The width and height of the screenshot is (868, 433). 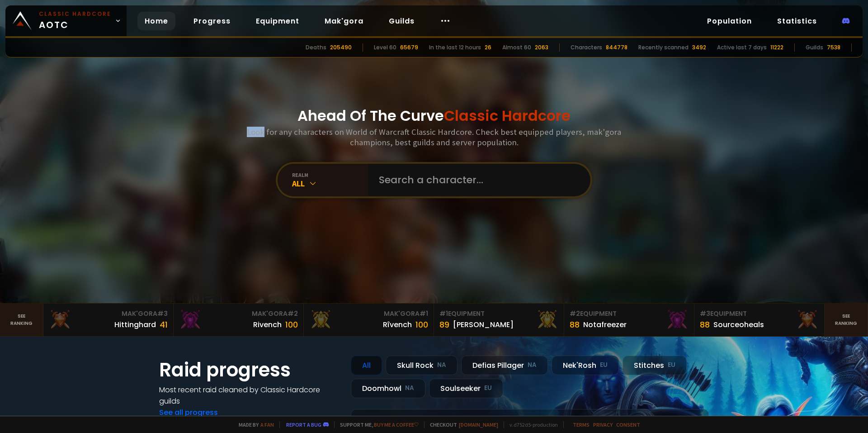 I want to click on a: Mak'gora, so click(x=344, y=21).